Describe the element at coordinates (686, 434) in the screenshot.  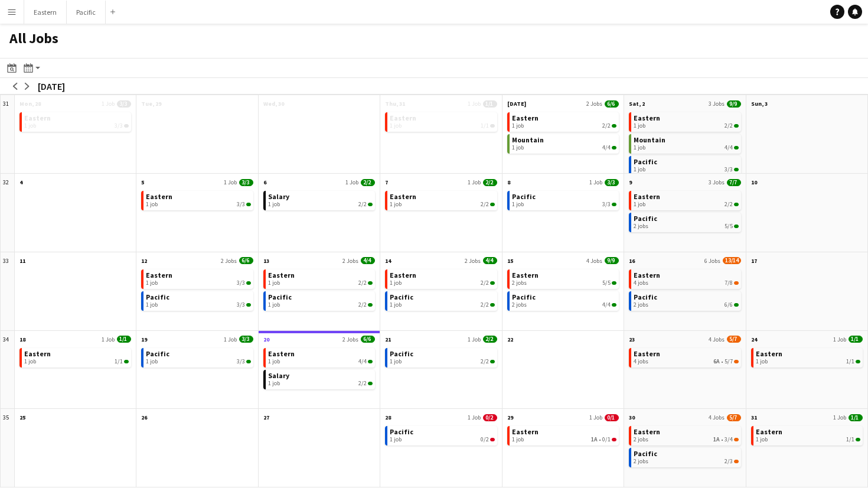
I see `a: Eastern2 jobs1A•3/4` at that location.